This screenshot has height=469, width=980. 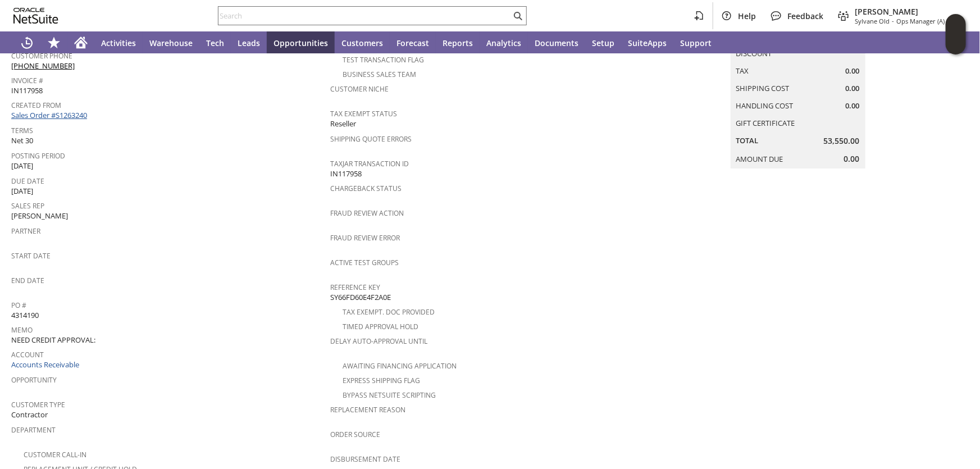 I want to click on a: Opportunity, so click(x=33, y=379).